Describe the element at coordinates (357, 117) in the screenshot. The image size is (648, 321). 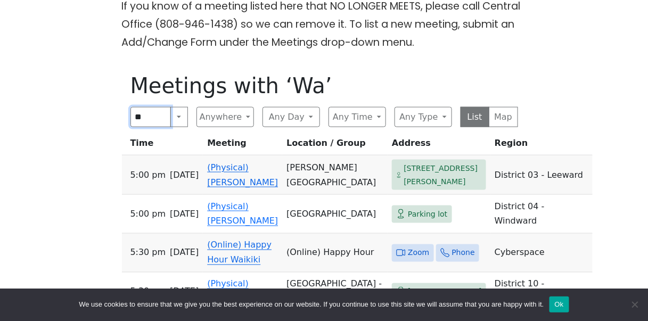
I see `button: Any Time` at that location.